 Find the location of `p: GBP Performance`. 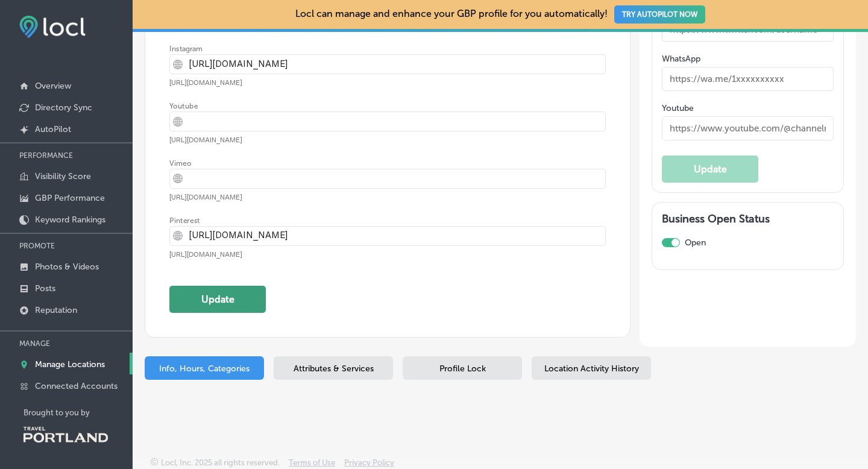

p: GBP Performance is located at coordinates (70, 198).